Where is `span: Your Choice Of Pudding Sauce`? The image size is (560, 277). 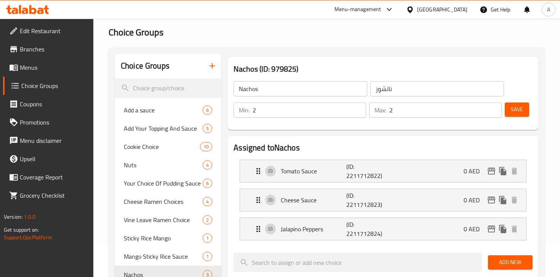 span: Your Choice Of Pudding Sauce is located at coordinates (163, 183).